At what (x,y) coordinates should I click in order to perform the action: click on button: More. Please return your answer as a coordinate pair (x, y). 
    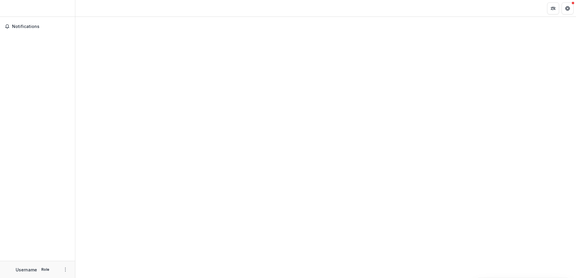
    Looking at the image, I should click on (65, 270).